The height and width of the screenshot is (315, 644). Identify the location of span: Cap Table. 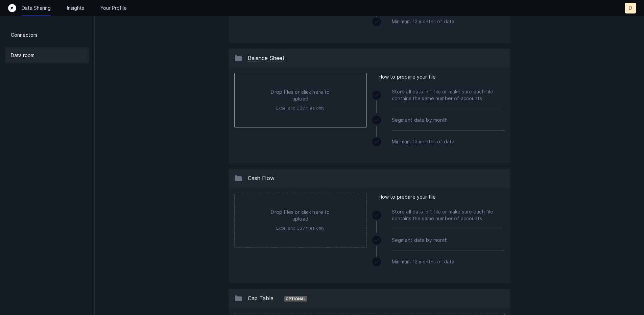
(261, 298).